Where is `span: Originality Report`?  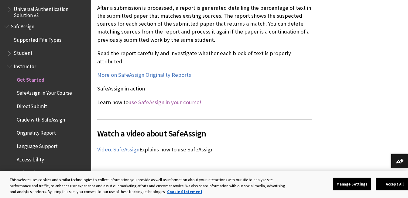
span: Originality Report is located at coordinates (36, 132).